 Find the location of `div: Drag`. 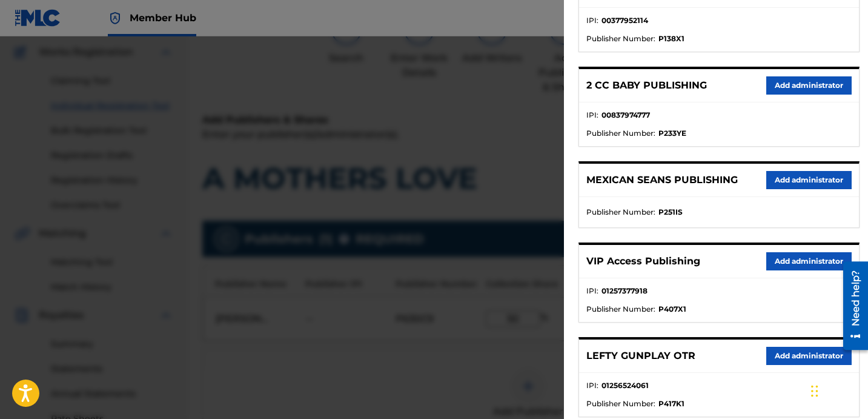

div: Drag is located at coordinates (815, 391).